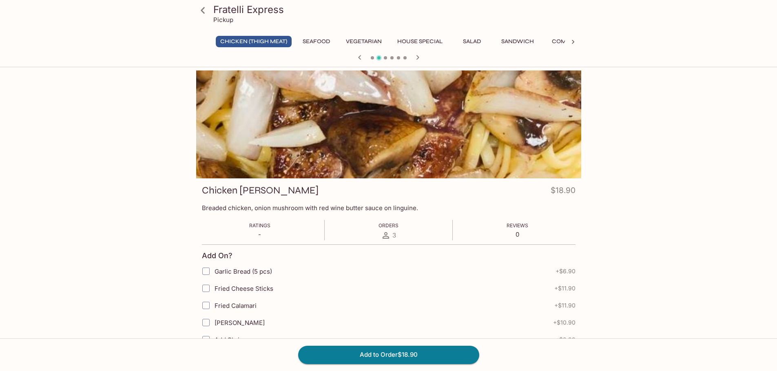 Image resolution: width=777 pixels, height=371 pixels. I want to click on span: Orders, so click(388, 225).